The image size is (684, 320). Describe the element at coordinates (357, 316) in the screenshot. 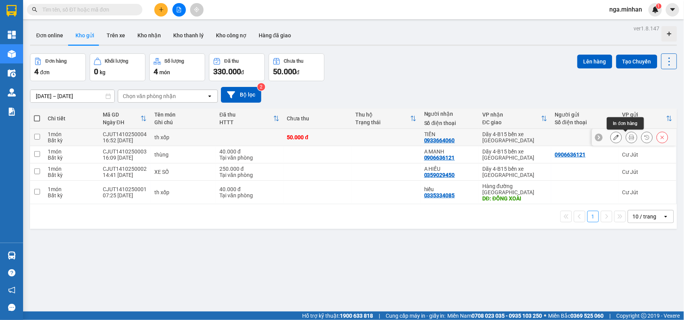

I see `strong: 1900 633 818` at that location.